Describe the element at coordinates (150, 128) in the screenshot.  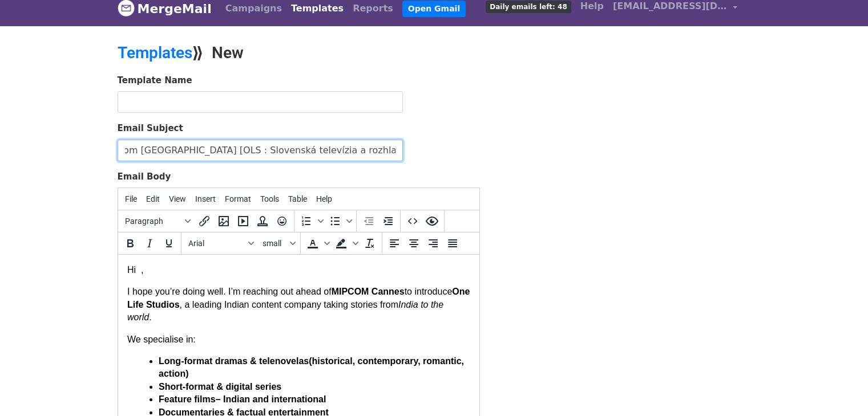
I see `label: Email Subject` at that location.